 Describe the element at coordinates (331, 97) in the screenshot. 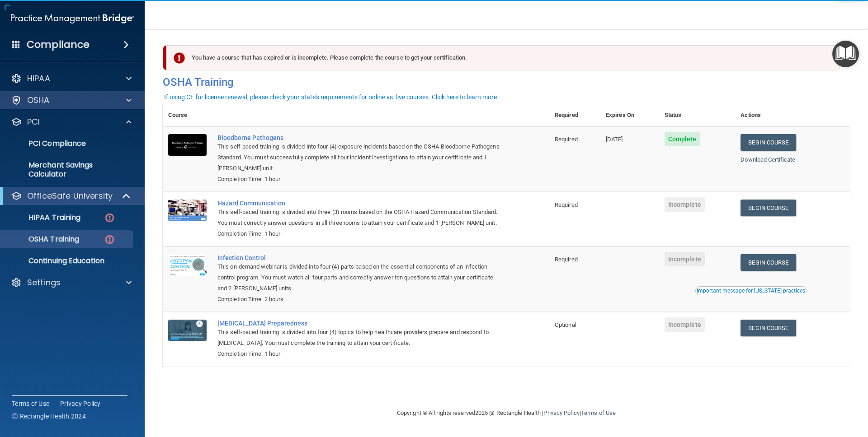

I see `div: If using CE for license renewal, please check your state's requirements for online vs. live cours...` at that location.